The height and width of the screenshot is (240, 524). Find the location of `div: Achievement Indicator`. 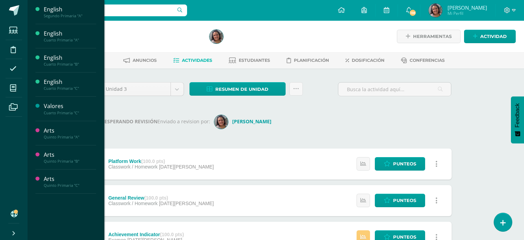

div: Achievement Indicator is located at coordinates (146, 234).